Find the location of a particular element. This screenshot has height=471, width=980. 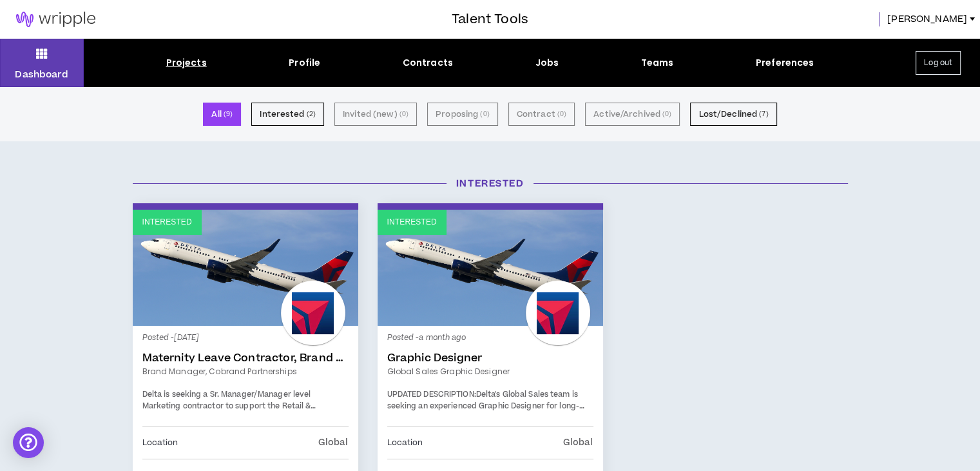

span: Delta is seeking a Sr. Manager/Manager level Marketing contractor to support the Retail & Perform... is located at coordinates (238, 416).